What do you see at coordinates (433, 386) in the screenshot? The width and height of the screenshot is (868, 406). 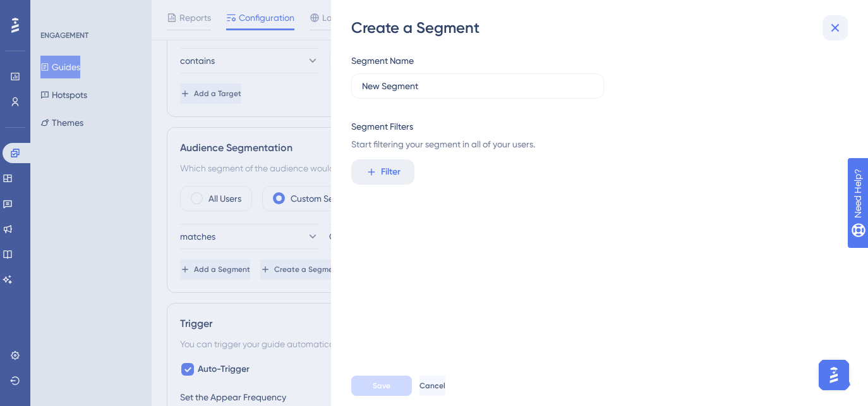 I see `span: Cancel` at bounding box center [433, 386].